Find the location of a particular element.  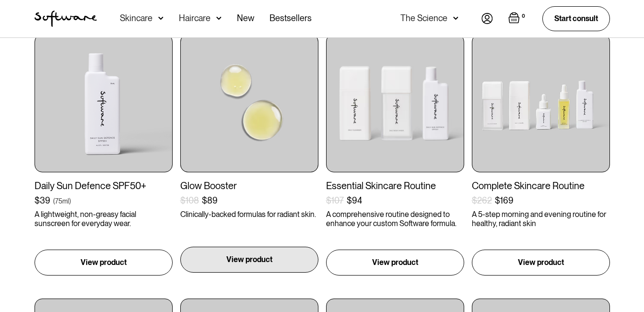

div: $94 is located at coordinates (355, 200).